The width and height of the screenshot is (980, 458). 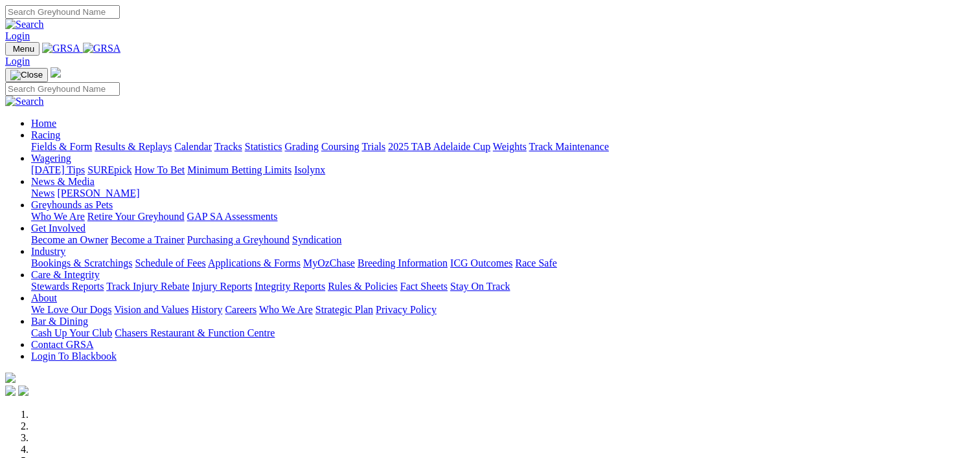 I want to click on div: Get Involved, so click(x=503, y=240).